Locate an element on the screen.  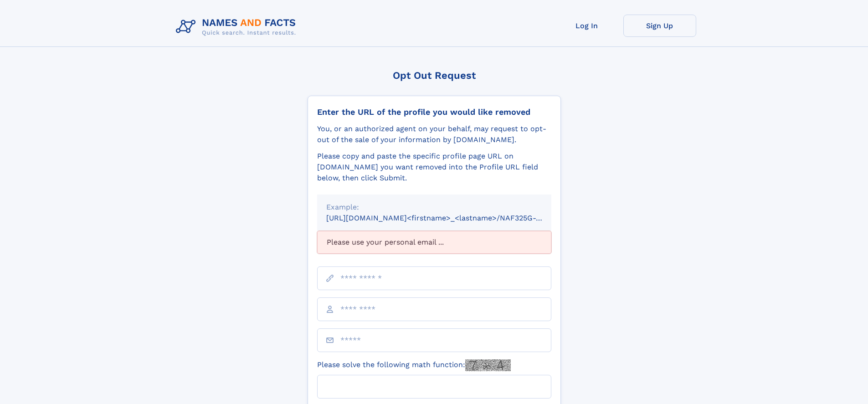
label: Please solve the following math function: is located at coordinates (414, 365).